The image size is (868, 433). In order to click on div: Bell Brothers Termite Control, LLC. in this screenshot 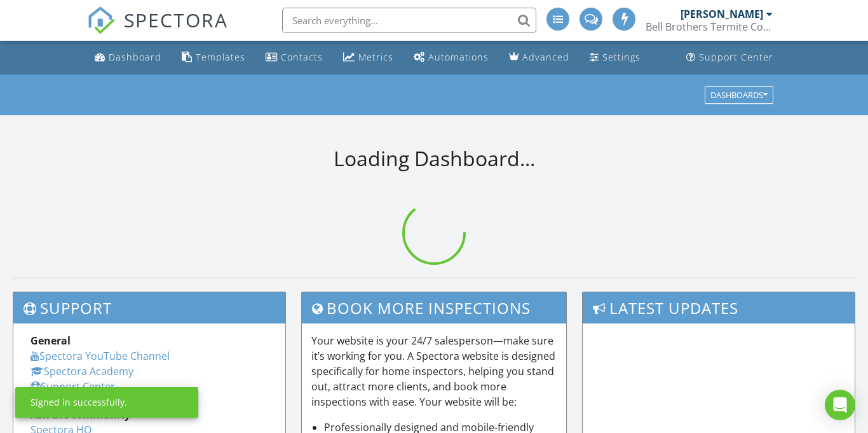, I will do `click(709, 27)`.